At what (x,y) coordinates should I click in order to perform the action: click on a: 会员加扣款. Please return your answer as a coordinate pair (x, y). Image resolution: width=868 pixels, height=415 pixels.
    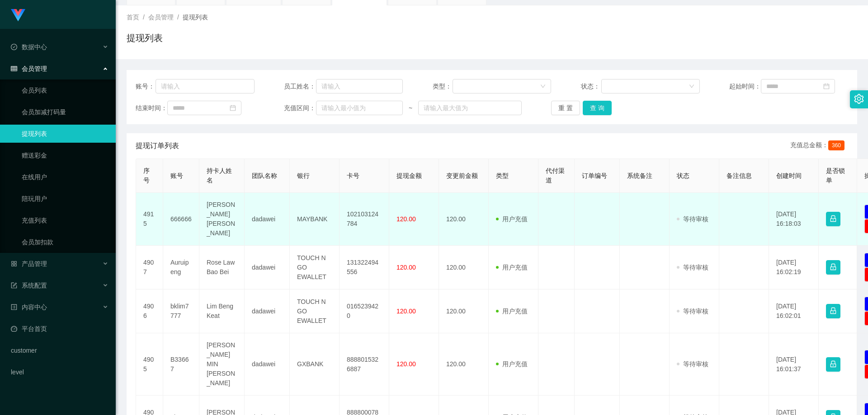
    Looking at the image, I should click on (65, 242).